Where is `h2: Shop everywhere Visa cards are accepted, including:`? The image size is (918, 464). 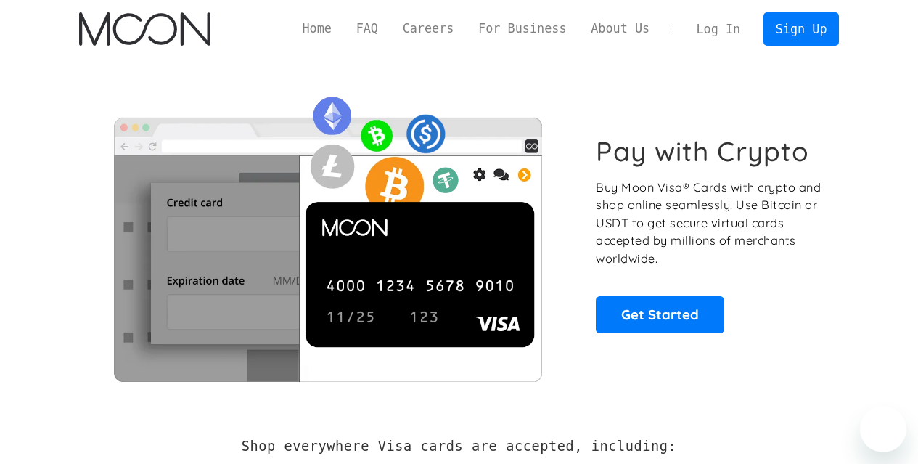 h2: Shop everywhere Visa cards are accepted, including: is located at coordinates (458, 446).